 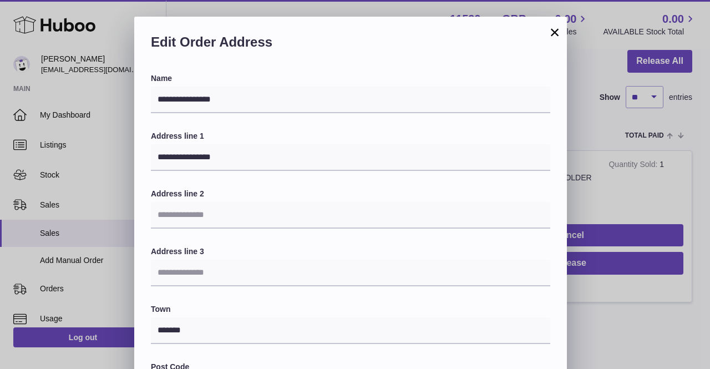 What do you see at coordinates (351, 78) in the screenshot?
I see `label: Name` at bounding box center [351, 78].